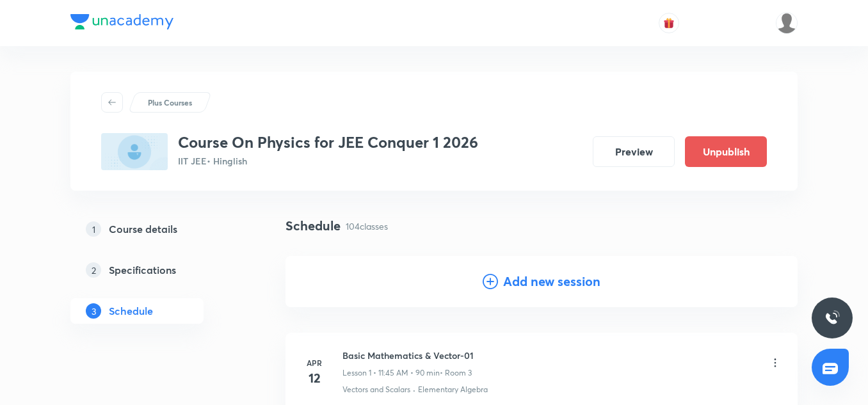 Image resolution: width=868 pixels, height=405 pixels. I want to click on h5: Specifications, so click(142, 270).